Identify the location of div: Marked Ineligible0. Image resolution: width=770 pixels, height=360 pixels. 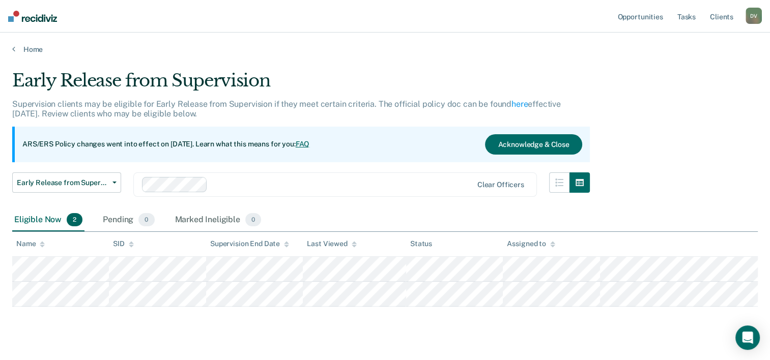
(218, 220).